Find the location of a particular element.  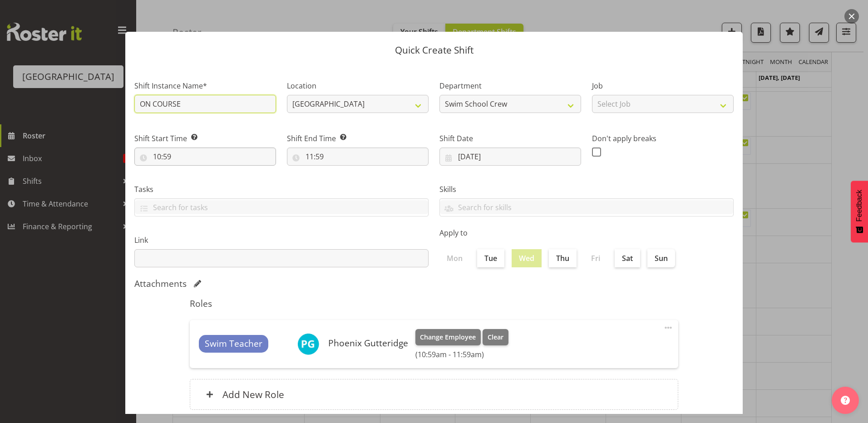

label: Shift Instance Name* is located at coordinates (205, 86).